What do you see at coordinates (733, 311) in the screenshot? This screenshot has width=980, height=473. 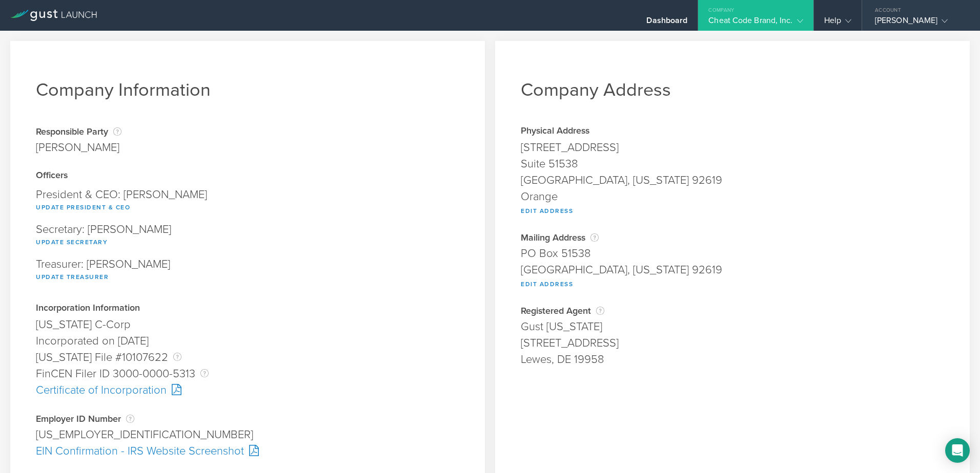 I see `div: Registered Agent` at bounding box center [733, 311].